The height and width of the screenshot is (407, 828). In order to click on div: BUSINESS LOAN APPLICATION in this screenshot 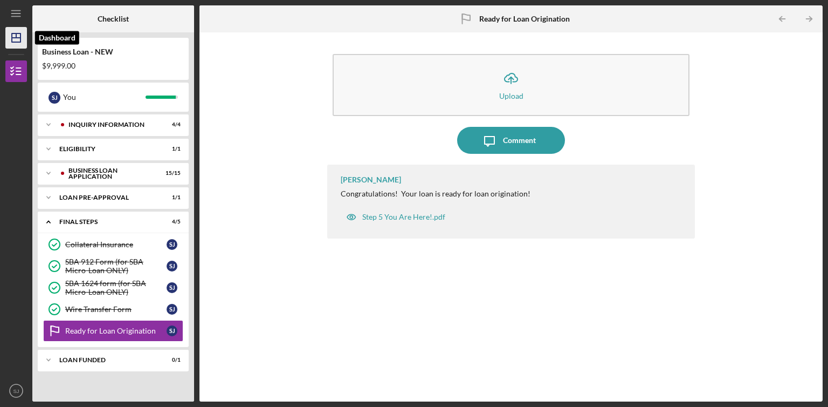, I will do `click(111, 173)`.